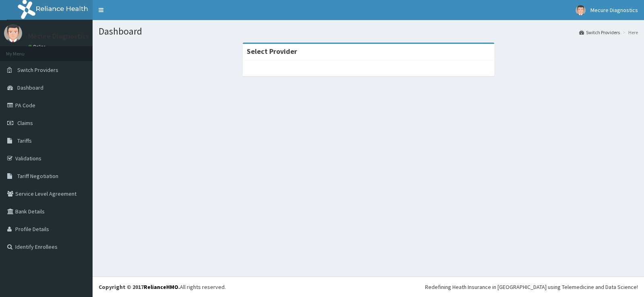  What do you see at coordinates (161, 287) in the screenshot?
I see `a: RelianceHMO` at bounding box center [161, 287].